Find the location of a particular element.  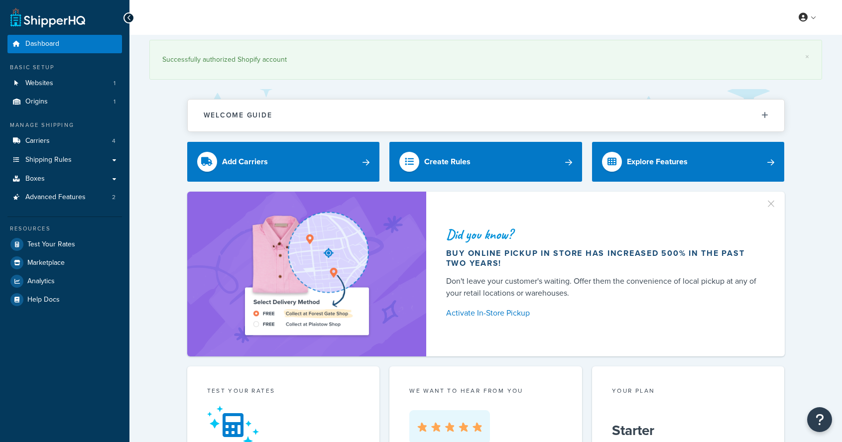

a: Dashboard is located at coordinates (65, 44).